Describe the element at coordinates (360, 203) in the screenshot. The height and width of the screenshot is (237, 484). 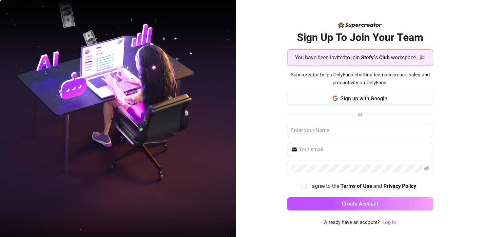
I see `span: Create Account` at that location.